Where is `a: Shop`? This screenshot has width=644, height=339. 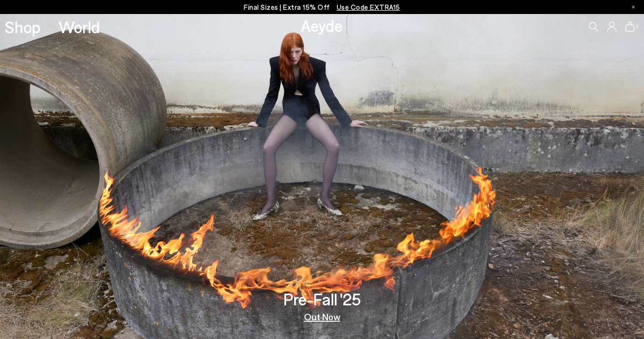 a: Shop is located at coordinates (22, 26).